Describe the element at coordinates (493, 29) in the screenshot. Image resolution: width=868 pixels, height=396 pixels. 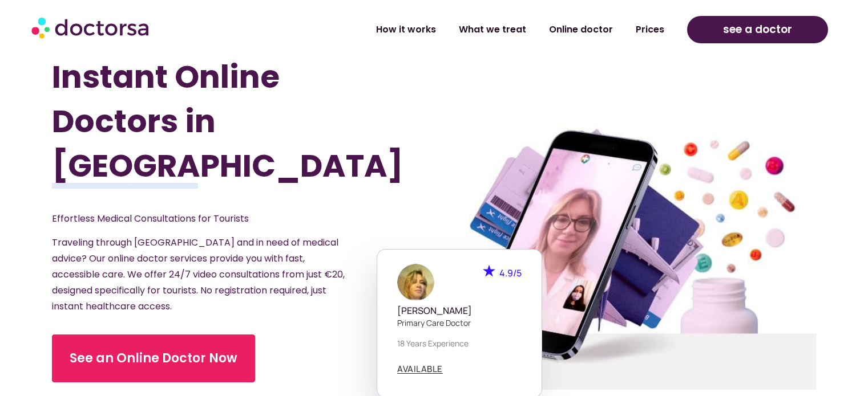
I see `a: What we treat` at that location.